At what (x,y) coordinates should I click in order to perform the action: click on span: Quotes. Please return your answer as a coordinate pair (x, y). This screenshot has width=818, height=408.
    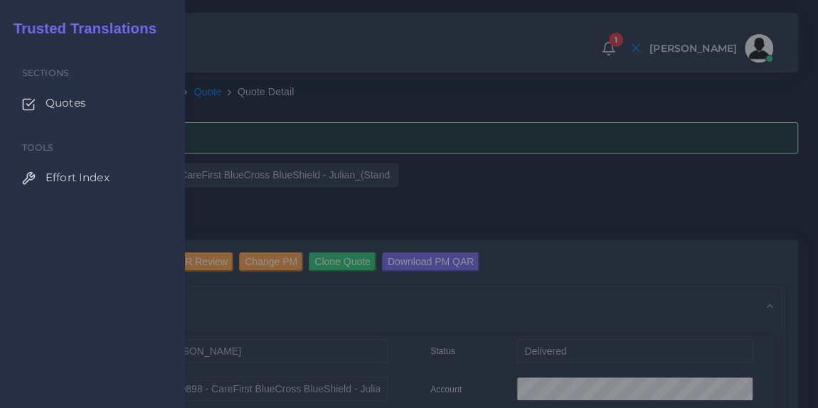
    Looking at the image, I should click on (65, 103).